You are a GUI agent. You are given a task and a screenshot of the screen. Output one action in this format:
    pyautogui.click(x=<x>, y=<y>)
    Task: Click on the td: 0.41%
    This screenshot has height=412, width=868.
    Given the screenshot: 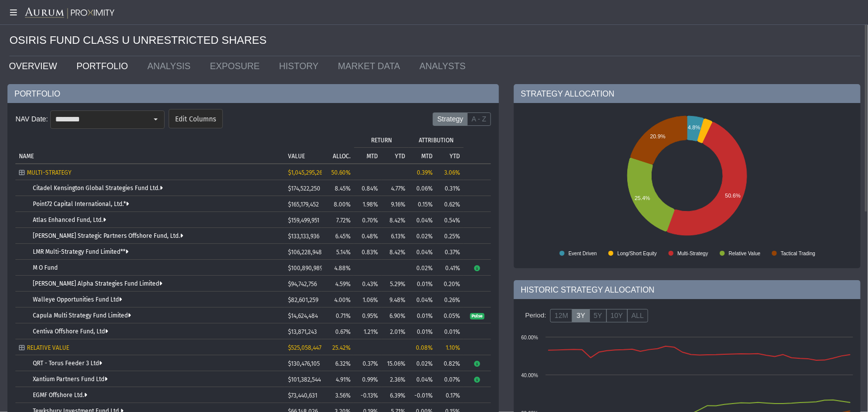 What is the action you would take?
    pyautogui.click(x=450, y=268)
    